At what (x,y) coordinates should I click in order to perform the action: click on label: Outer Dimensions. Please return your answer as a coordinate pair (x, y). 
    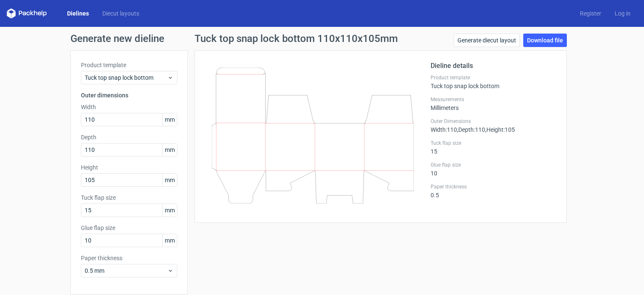
    Looking at the image, I should click on (494, 121).